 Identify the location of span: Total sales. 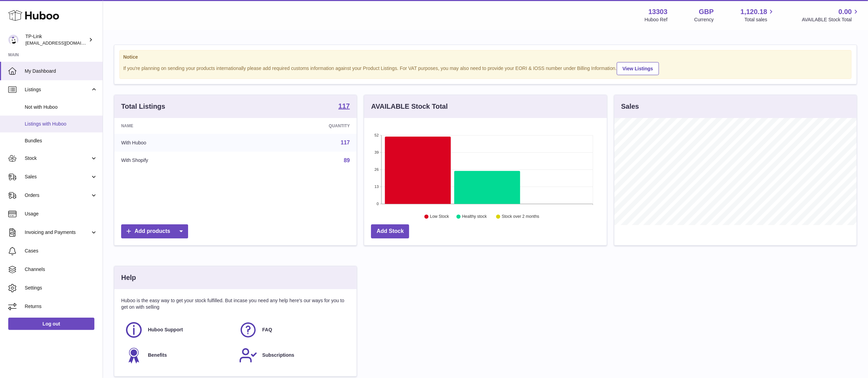
(760, 20).